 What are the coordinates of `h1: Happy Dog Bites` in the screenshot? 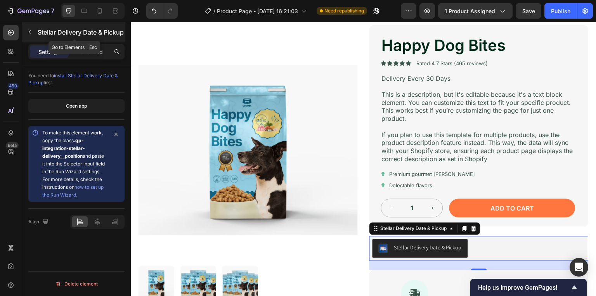 It's located at (347, 24).